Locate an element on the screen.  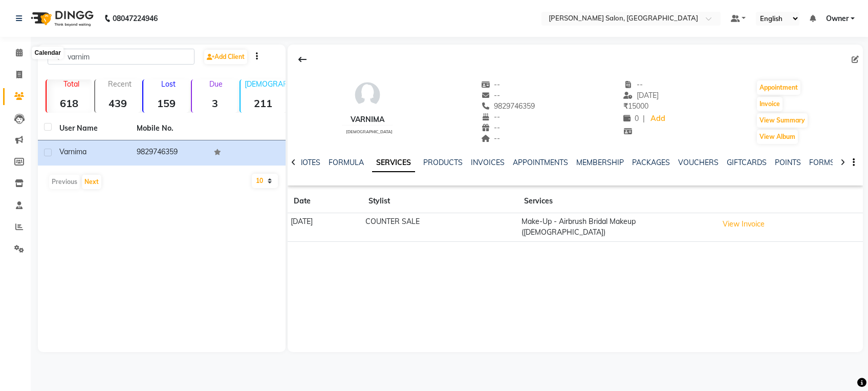
a: PRODUCTS is located at coordinates (443, 162).